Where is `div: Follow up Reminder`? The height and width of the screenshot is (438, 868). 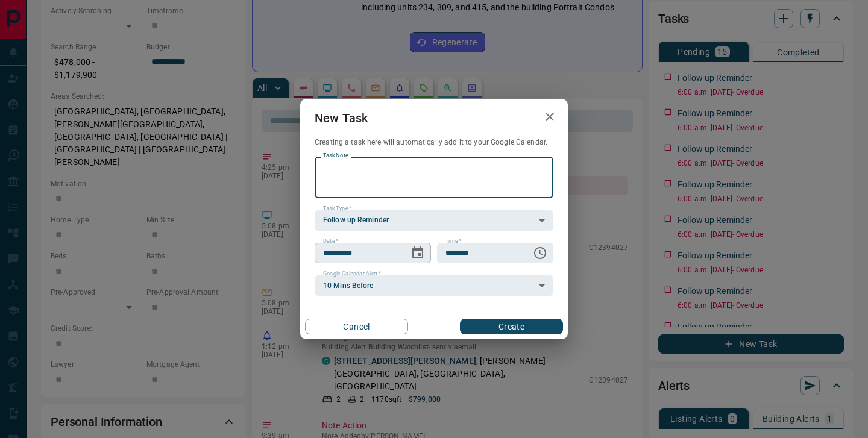
div: Follow up Reminder is located at coordinates (434, 221).